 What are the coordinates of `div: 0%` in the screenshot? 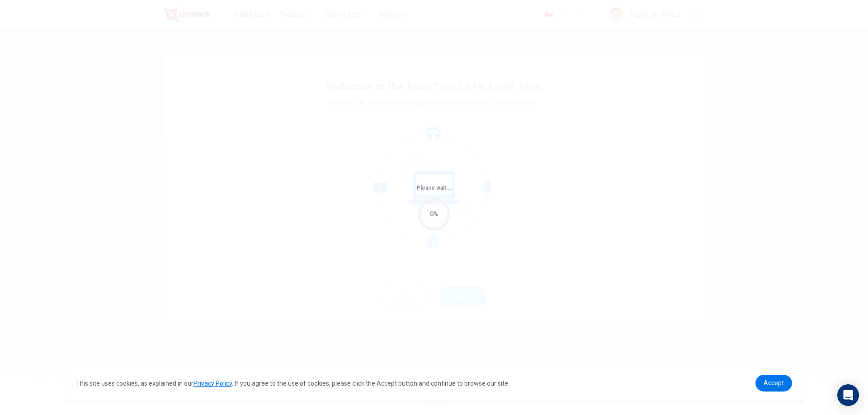 It's located at (434, 214).